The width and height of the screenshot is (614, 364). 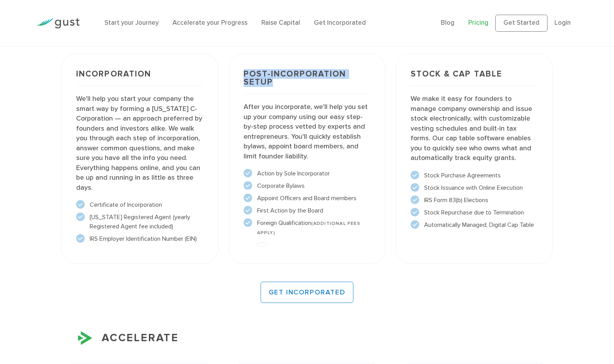 What do you see at coordinates (131, 23) in the screenshot?
I see `a: Start your Journey` at bounding box center [131, 23].